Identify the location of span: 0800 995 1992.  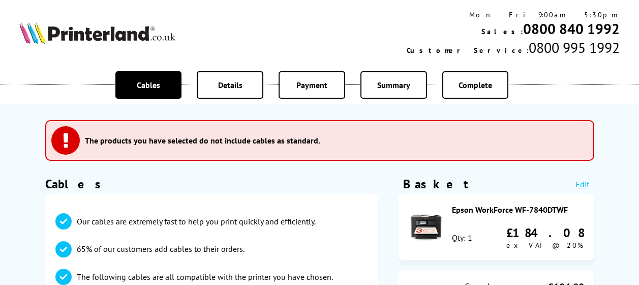
(574, 47).